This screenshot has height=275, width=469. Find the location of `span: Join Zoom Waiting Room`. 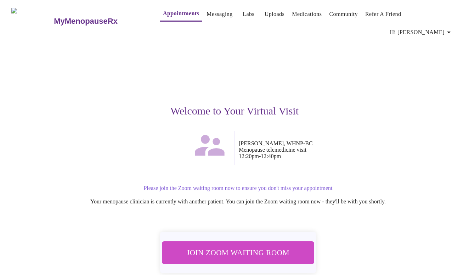

span: Join Zoom Waiting Room is located at coordinates (238, 252).